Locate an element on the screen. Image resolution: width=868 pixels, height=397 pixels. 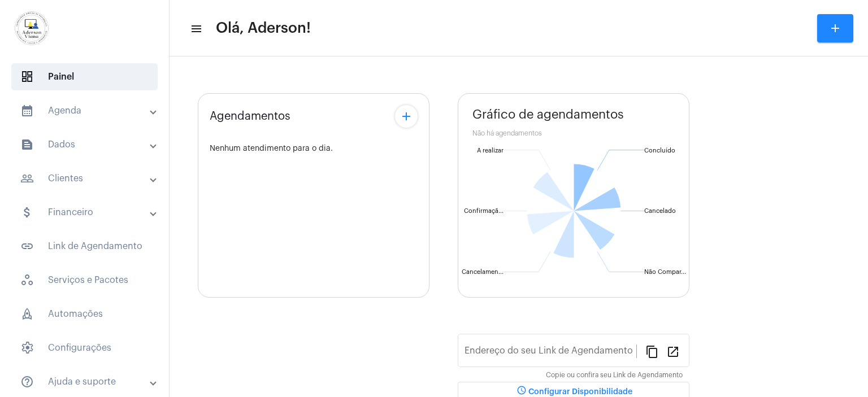
mat-panel-title: Financeiro is located at coordinates (85, 212).